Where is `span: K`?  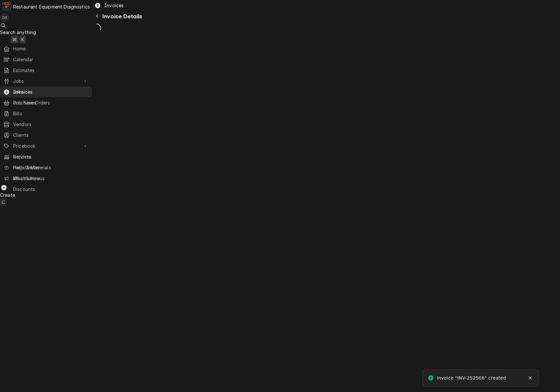
span: K is located at coordinates (22, 39).